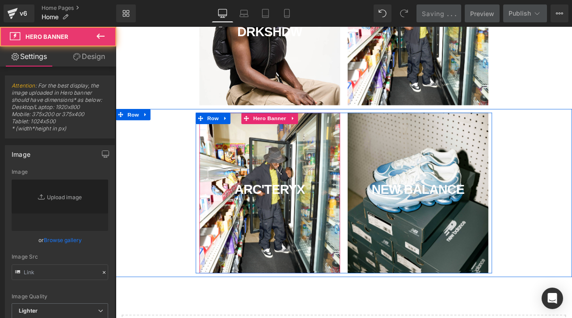 The width and height of the screenshot is (572, 318). I want to click on span: Home, so click(50, 17).